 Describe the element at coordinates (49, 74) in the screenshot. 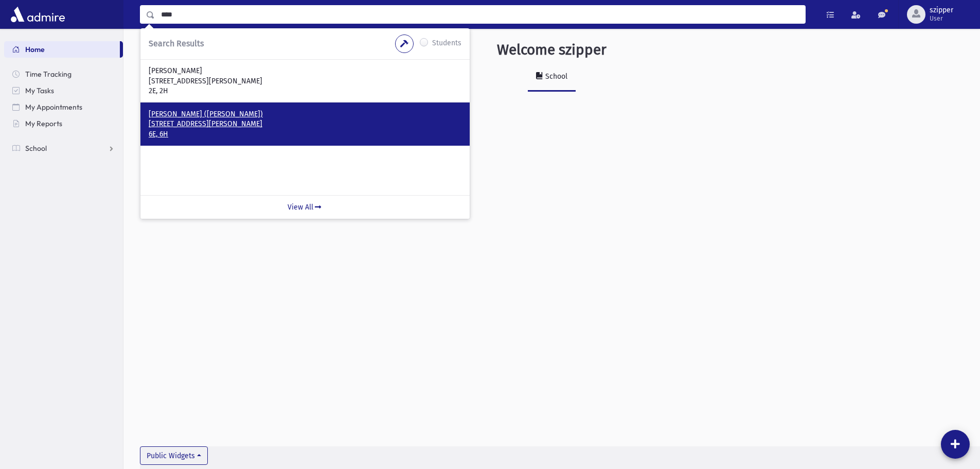

I see `span: Time Tracking` at that location.